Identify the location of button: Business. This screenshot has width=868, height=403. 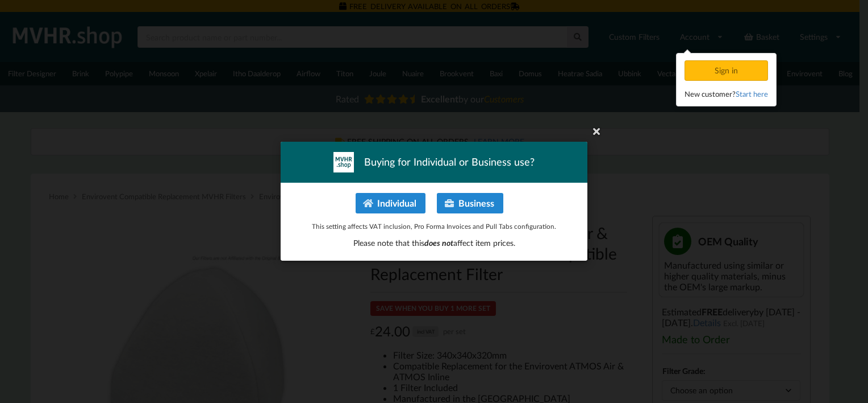
(469, 203).